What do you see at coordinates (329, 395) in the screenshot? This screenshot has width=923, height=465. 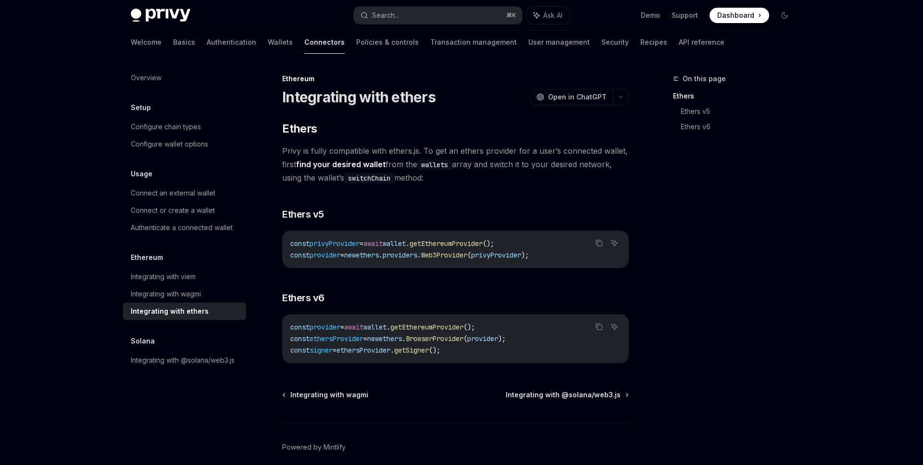 I see `span: Integrating with wagmi` at bounding box center [329, 395].